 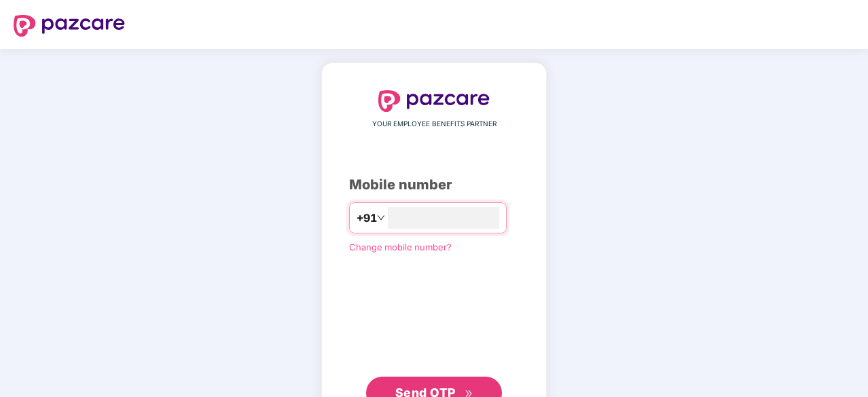 I want to click on a: Change mobile number?, so click(x=400, y=247).